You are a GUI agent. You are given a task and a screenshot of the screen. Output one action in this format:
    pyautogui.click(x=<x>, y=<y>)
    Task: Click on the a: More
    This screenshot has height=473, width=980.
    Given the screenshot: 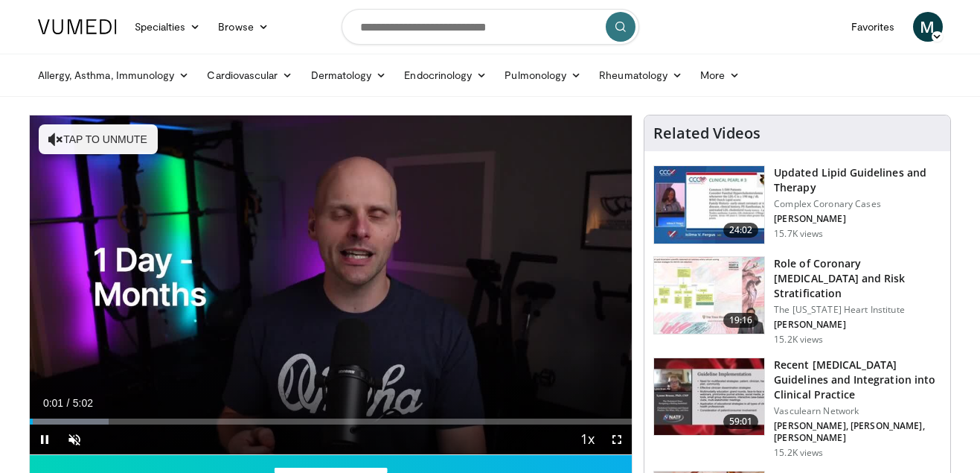 What is the action you would take?
    pyautogui.click(x=720, y=75)
    